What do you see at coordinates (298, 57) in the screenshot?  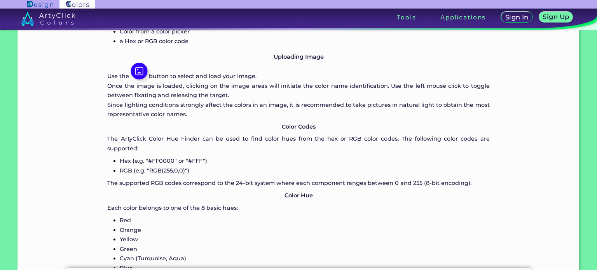 I see `p: Uploading Image` at bounding box center [298, 57].